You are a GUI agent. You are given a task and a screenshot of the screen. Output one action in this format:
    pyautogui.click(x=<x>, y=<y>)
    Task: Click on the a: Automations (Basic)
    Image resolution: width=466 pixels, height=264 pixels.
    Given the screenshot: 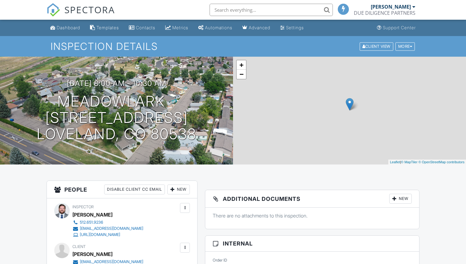 What is the action you would take?
    pyautogui.click(x=215, y=28)
    